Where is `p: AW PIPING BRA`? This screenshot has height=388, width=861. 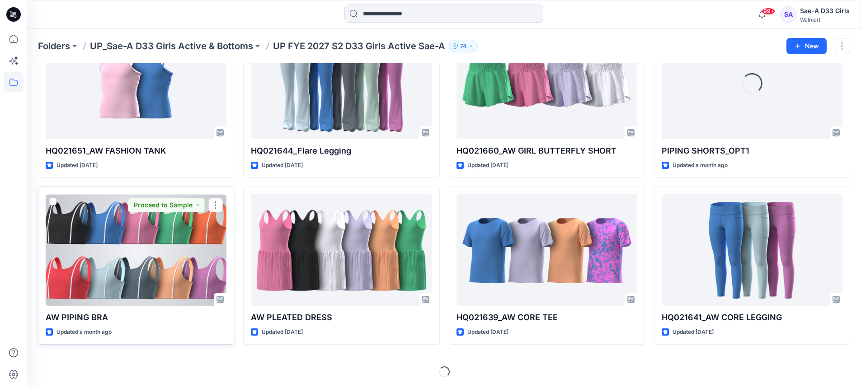
p: AW PIPING BRA is located at coordinates (136, 318).